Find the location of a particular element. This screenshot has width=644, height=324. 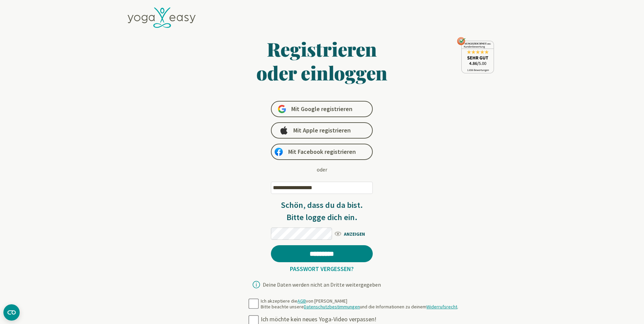

span: Mit Google registrieren is located at coordinates (322, 109).